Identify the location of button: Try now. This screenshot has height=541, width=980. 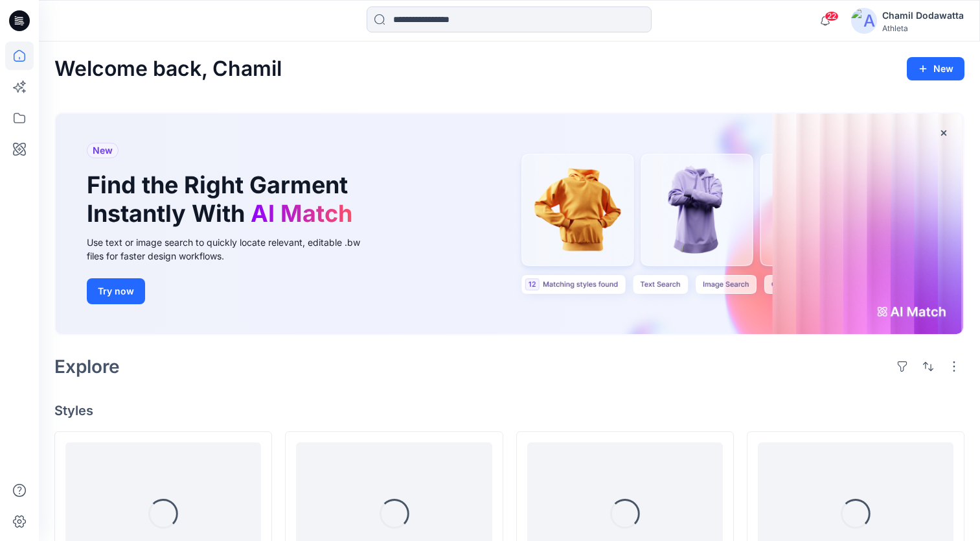
(116, 291).